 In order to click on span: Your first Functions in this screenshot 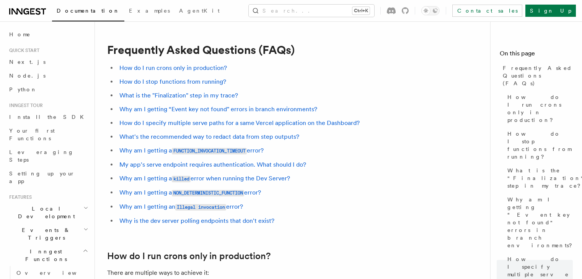, I will do `click(32, 135)`.